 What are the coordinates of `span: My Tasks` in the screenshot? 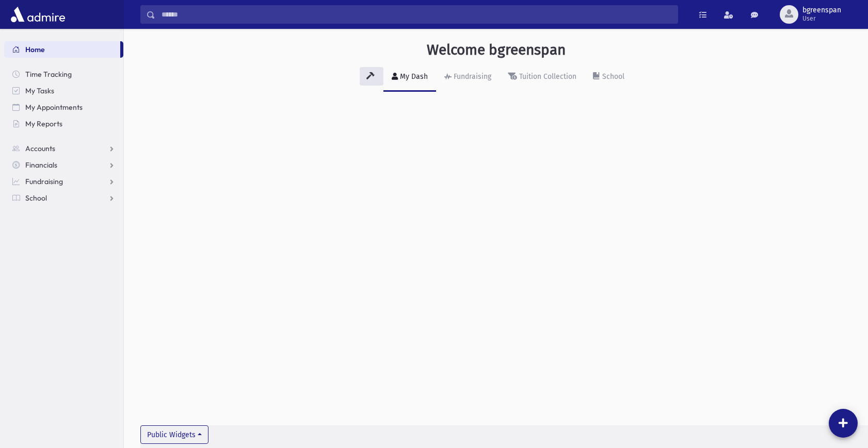 It's located at (40, 91).